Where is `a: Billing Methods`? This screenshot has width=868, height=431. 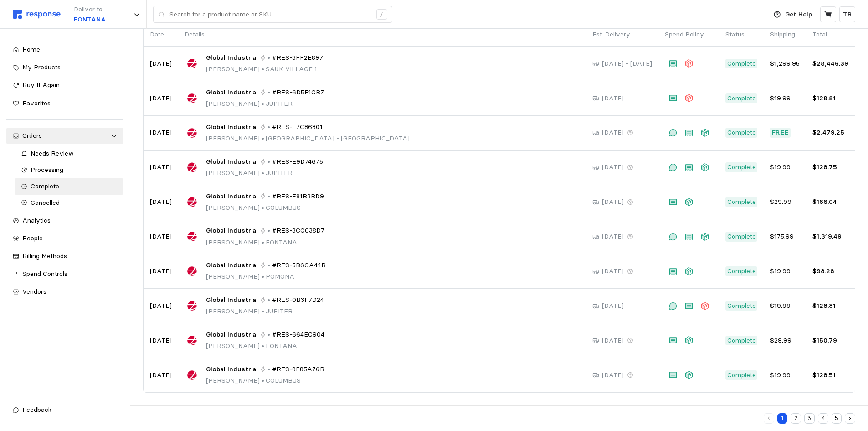 a: Billing Methods is located at coordinates (65, 256).